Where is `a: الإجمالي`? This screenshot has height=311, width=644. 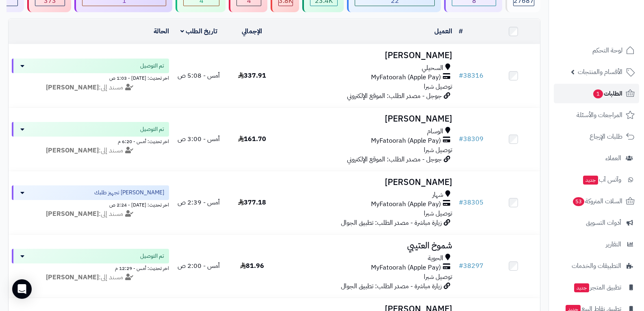
a: الإجمالي is located at coordinates (252, 31).